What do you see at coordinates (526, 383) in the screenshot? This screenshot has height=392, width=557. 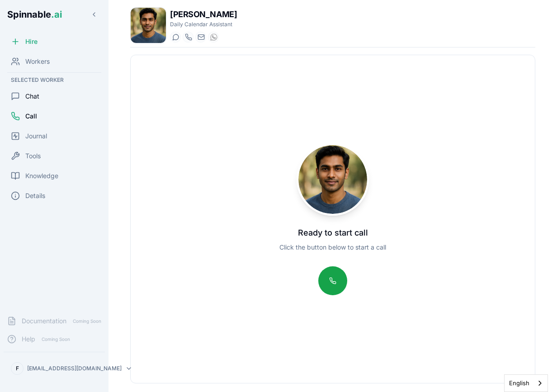 I see `a: English` at bounding box center [526, 383].